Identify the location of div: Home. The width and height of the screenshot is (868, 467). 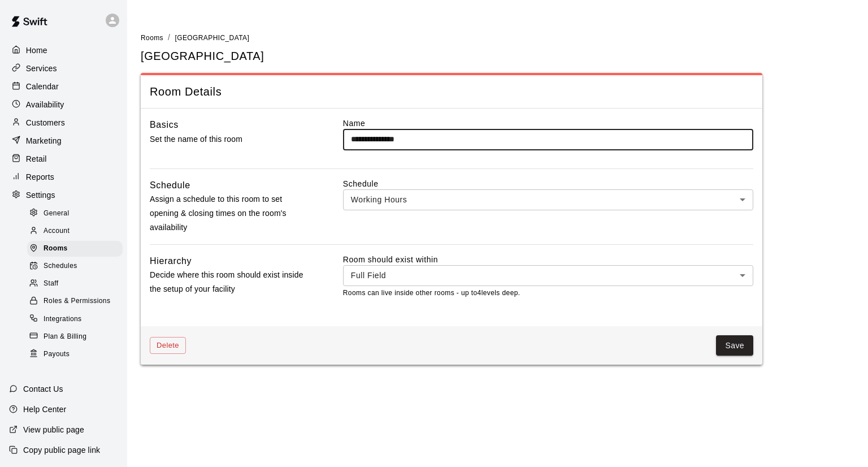
(64, 50).